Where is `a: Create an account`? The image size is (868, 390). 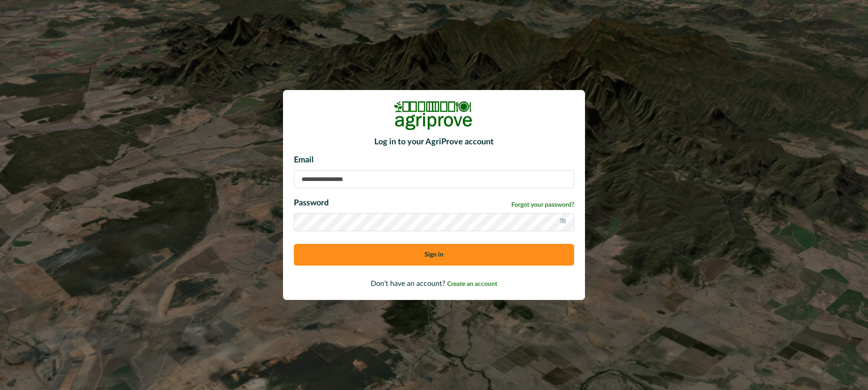 a: Create an account is located at coordinates (472, 283).